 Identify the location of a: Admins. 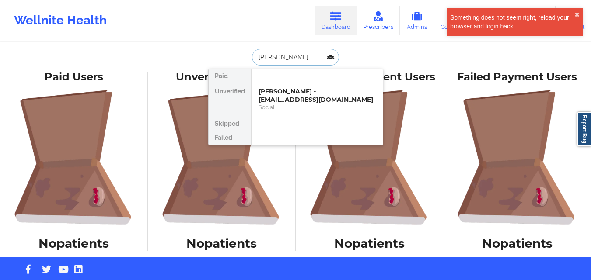
(417, 21).